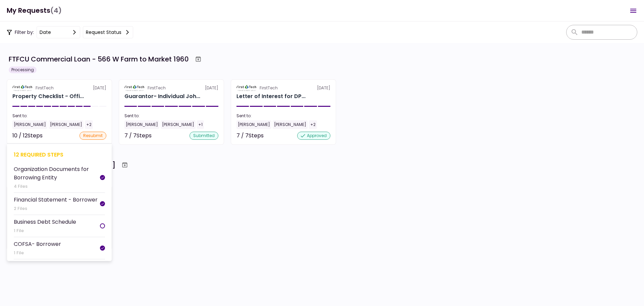 Image resolution: width=644 pixels, height=306 pixels. Describe the element at coordinates (56, 199) in the screenshot. I see `div: Financial Statement - Borrower` at that location.